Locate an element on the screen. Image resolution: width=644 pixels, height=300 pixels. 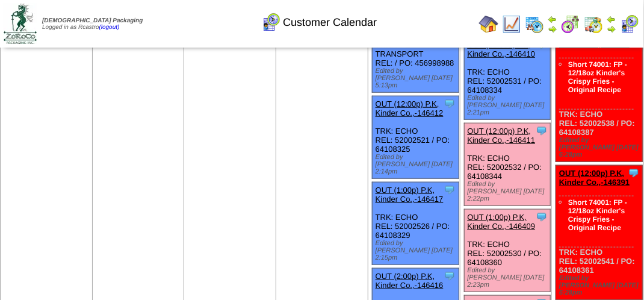
div: TRK: ECHO REL: 52002531 / PO: 64108334 is located at coordinates (508, 78).